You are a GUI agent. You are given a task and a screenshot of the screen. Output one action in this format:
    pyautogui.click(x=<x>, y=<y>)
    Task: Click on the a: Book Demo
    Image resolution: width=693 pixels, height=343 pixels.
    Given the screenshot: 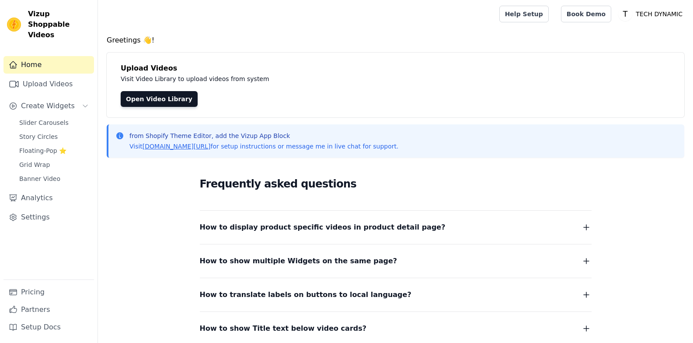 What is the action you would take?
    pyautogui.click(x=586, y=14)
    